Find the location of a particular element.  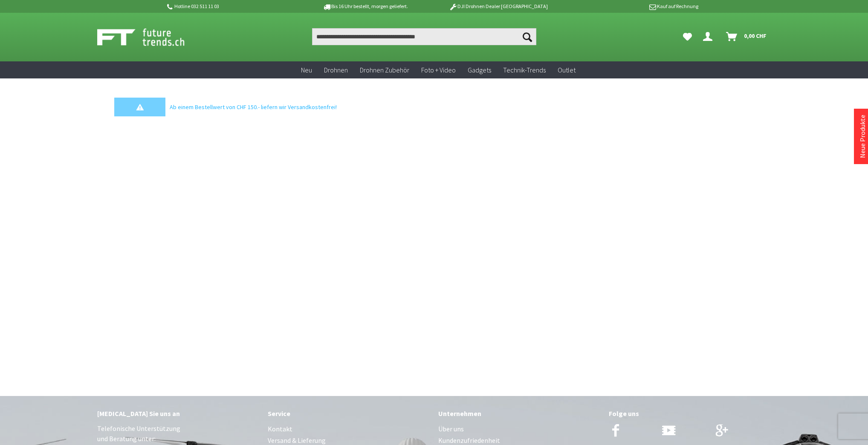

img: Shop Futuretrends - zur Startseite wechseln is located at coordinates (150, 37).